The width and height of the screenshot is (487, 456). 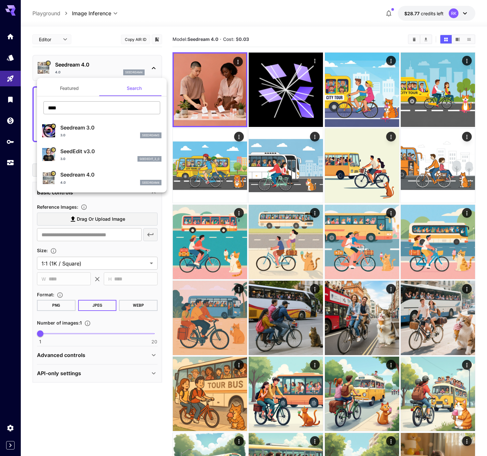 What do you see at coordinates (149, 159) in the screenshot?
I see `p: seededit_3_0` at bounding box center [149, 159].